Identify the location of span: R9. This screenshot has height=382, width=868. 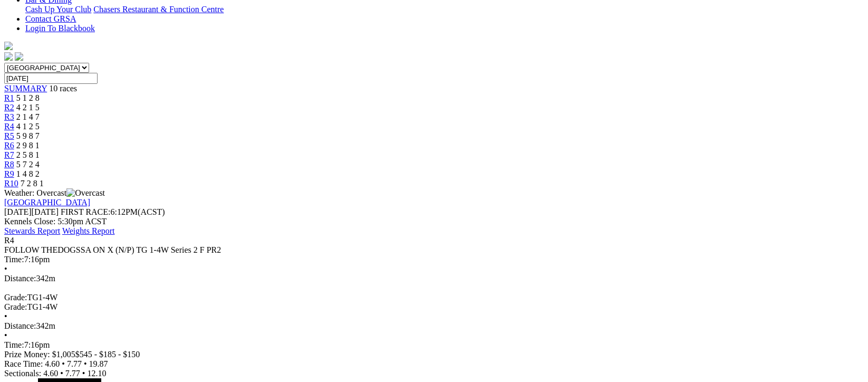
(9, 174).